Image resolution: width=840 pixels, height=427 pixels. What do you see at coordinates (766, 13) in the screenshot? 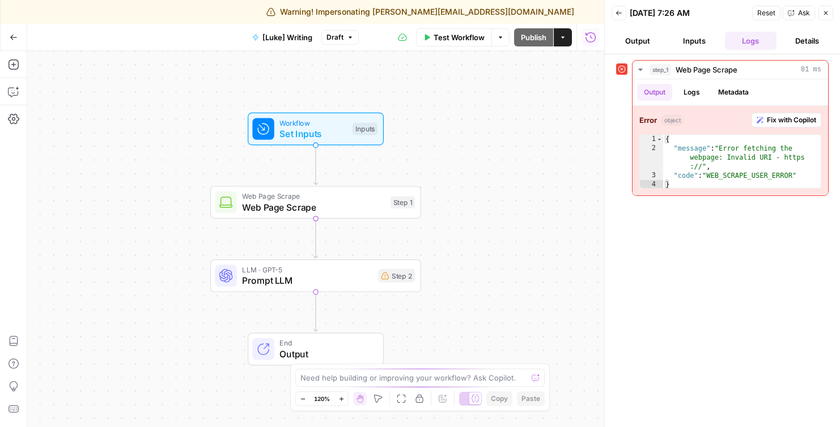
I see `span: Reset` at bounding box center [766, 13].